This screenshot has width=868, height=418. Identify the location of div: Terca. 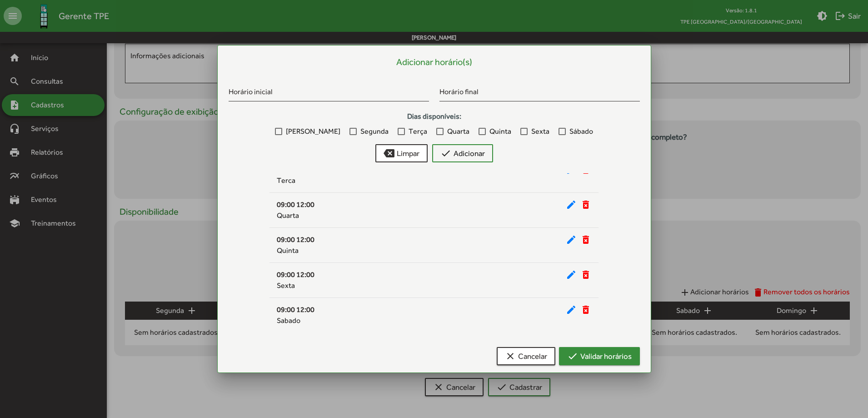
(434, 180).